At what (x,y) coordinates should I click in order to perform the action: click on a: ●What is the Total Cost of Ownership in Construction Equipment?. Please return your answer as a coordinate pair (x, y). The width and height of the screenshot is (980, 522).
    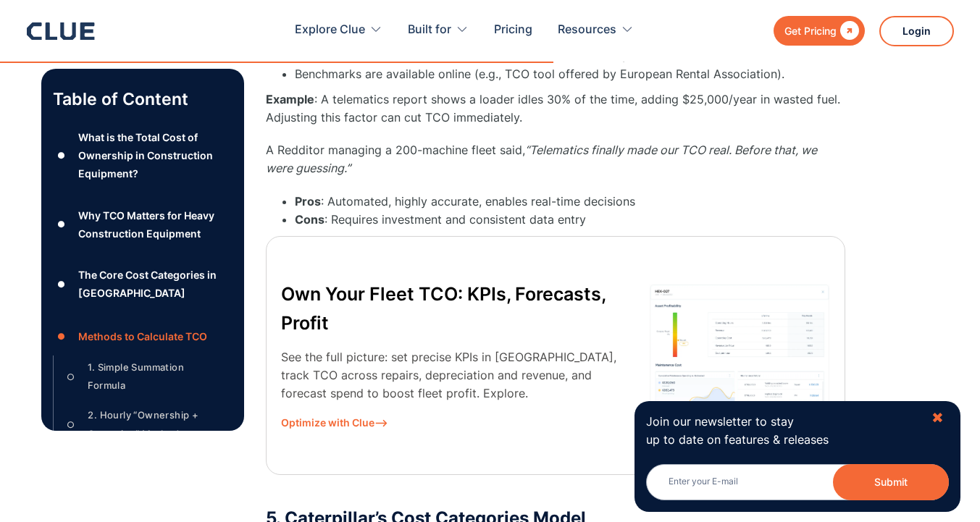
    Looking at the image, I should click on (143, 155).